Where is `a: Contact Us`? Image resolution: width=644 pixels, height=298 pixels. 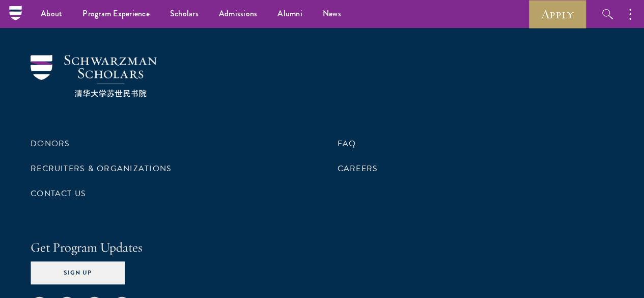 a: Contact Us is located at coordinates (58, 194).